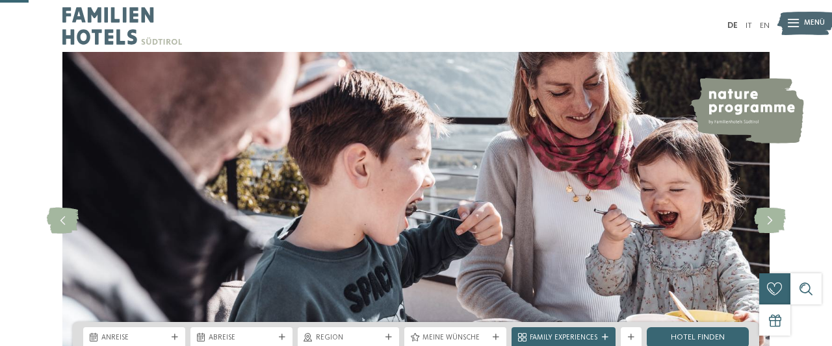 The height and width of the screenshot is (346, 832). Describe the element at coordinates (455, 339) in the screenshot. I see `span: Meine Wünsche` at that location.